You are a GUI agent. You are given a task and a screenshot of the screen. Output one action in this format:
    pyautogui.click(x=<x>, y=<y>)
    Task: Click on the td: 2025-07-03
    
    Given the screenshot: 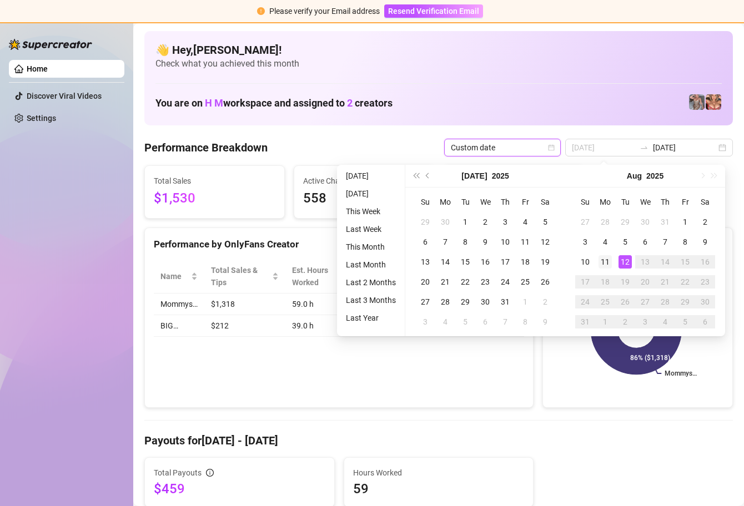 What is the action you would take?
    pyautogui.click(x=505, y=222)
    